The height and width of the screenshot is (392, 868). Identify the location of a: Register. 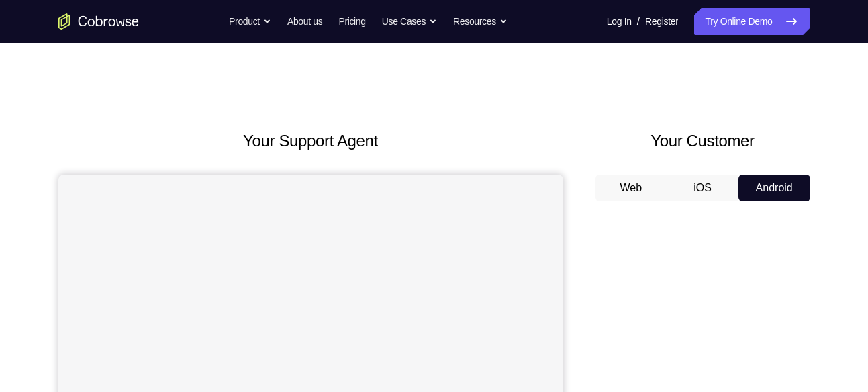
(662, 21).